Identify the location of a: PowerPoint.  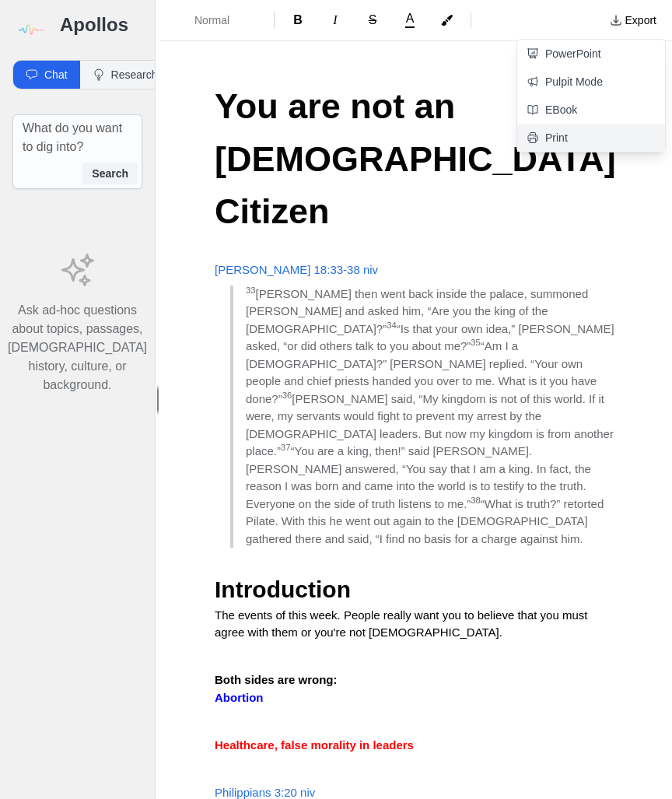
(591, 54).